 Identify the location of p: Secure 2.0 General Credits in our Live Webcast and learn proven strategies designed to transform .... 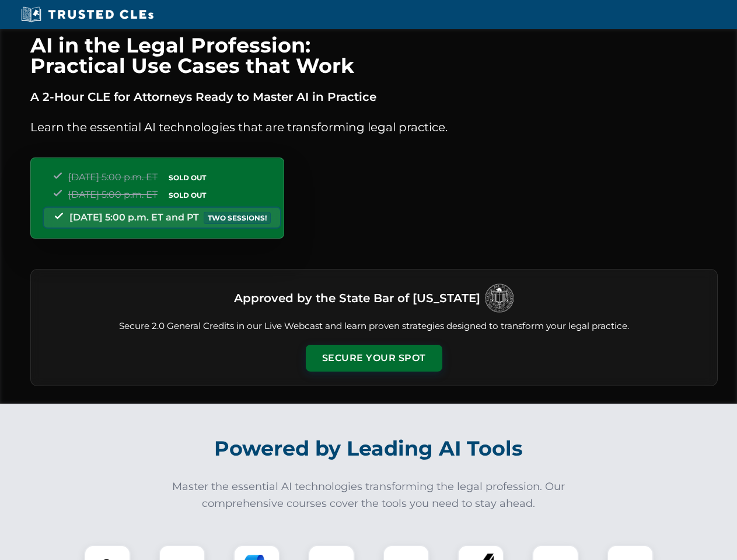
(374, 326).